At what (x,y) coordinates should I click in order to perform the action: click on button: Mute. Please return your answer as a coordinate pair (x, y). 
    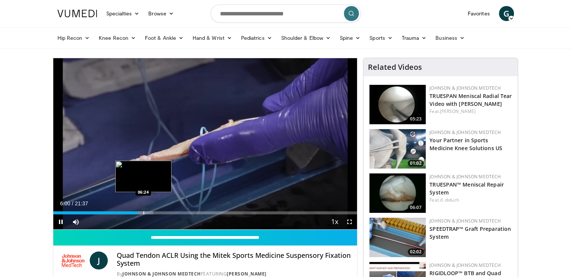
    Looking at the image, I should click on (76, 222).